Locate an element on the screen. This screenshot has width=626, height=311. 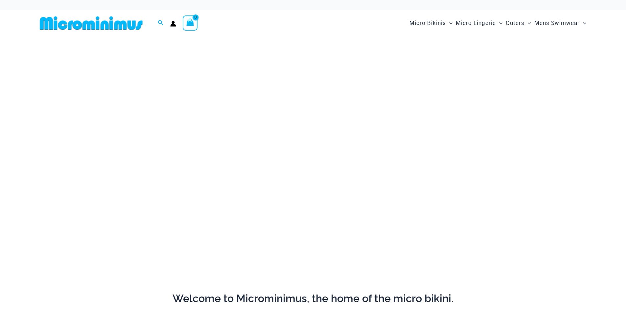
a: OutersMenu ToggleMenu Toggle is located at coordinates (518, 23).